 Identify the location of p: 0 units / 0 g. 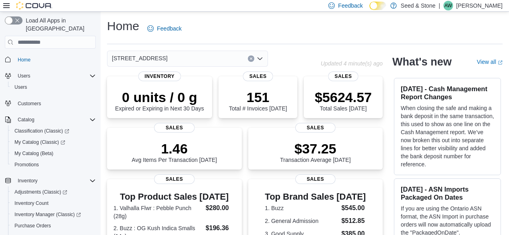
(159, 97).